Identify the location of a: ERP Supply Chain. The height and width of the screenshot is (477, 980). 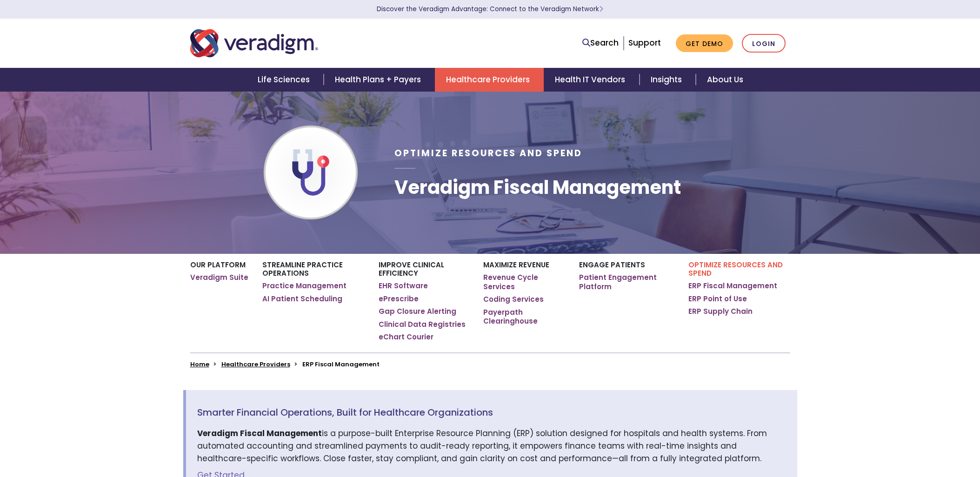
(720, 312).